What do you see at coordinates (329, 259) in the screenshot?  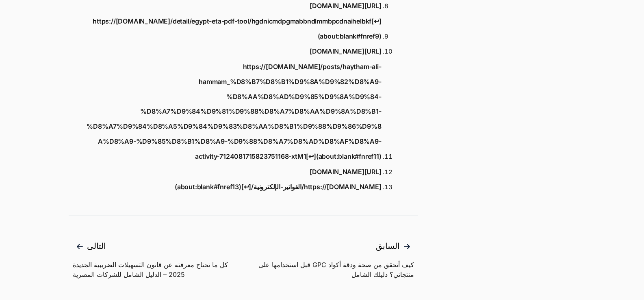 I see `a: السابق كيف أتحقق من صحة ودقة أكواد GPC قبل استخدامها على منتجاتي؟ دليلك الشامل` at bounding box center [329, 259].